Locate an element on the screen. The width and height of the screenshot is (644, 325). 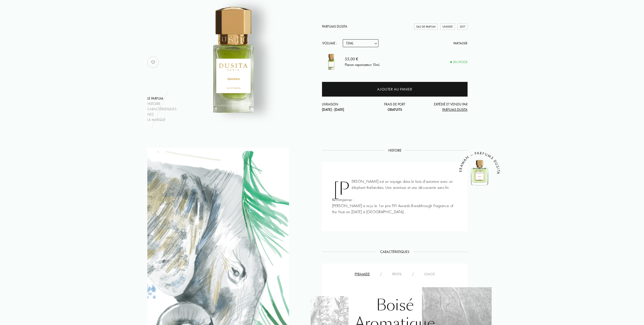
div: Usage is located at coordinates (429, 274).